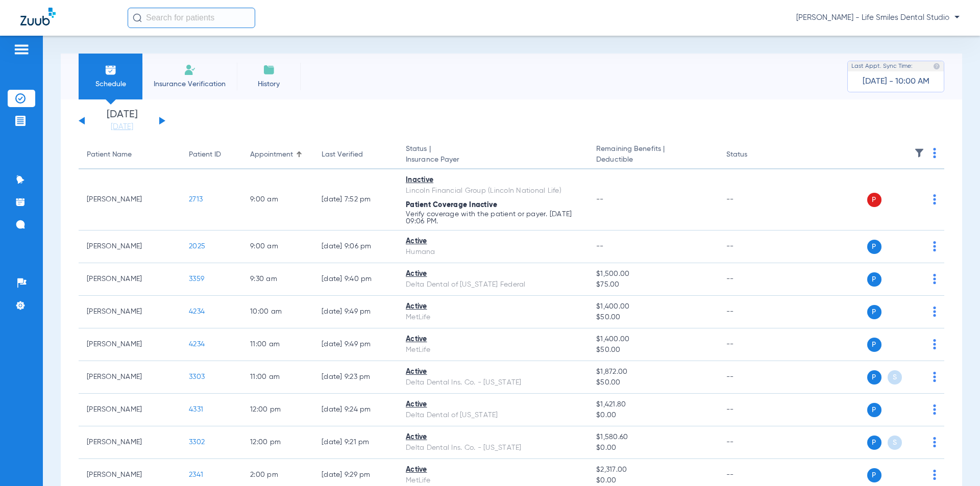 This screenshot has width=980, height=486. What do you see at coordinates (492, 160) in the screenshot?
I see `span: Insurance Payer` at bounding box center [492, 160].